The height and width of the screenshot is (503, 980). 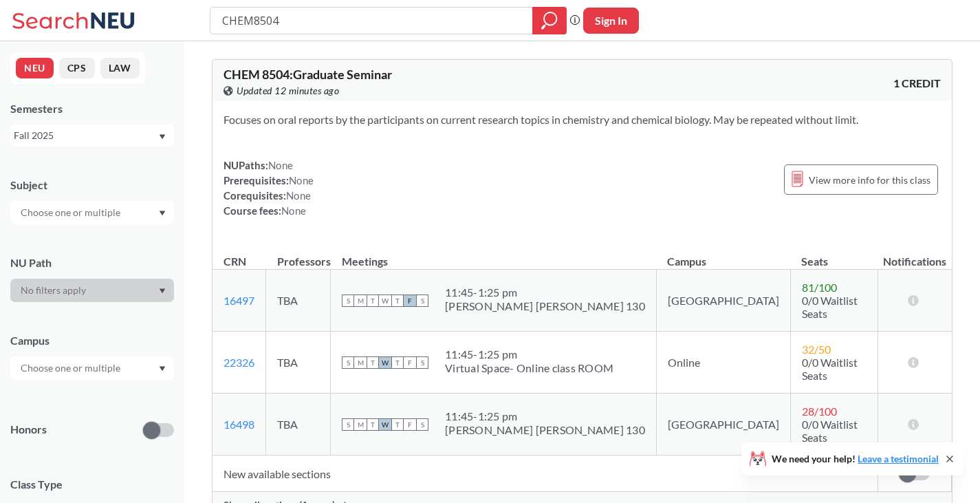 I want to click on span: 28 / 100, so click(x=820, y=411).